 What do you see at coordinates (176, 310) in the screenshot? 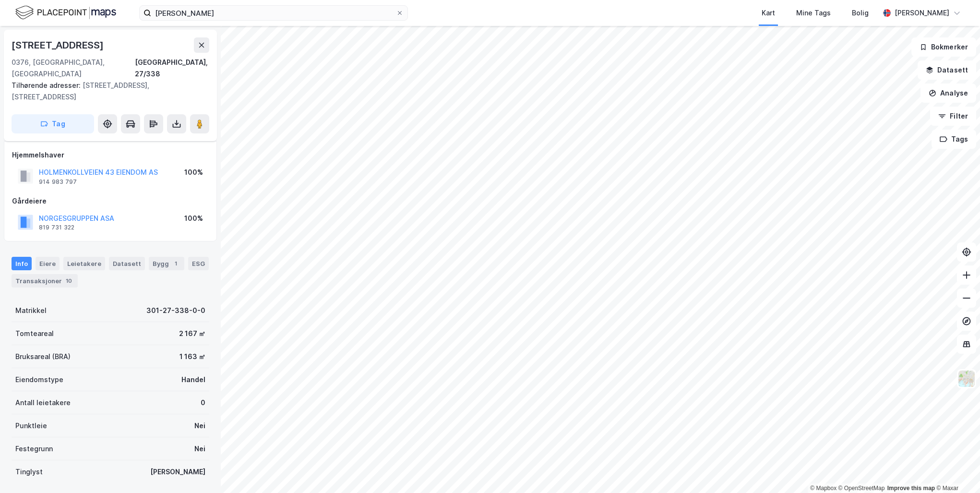
I see `div: 301-27-338-0-0` at bounding box center [176, 310].